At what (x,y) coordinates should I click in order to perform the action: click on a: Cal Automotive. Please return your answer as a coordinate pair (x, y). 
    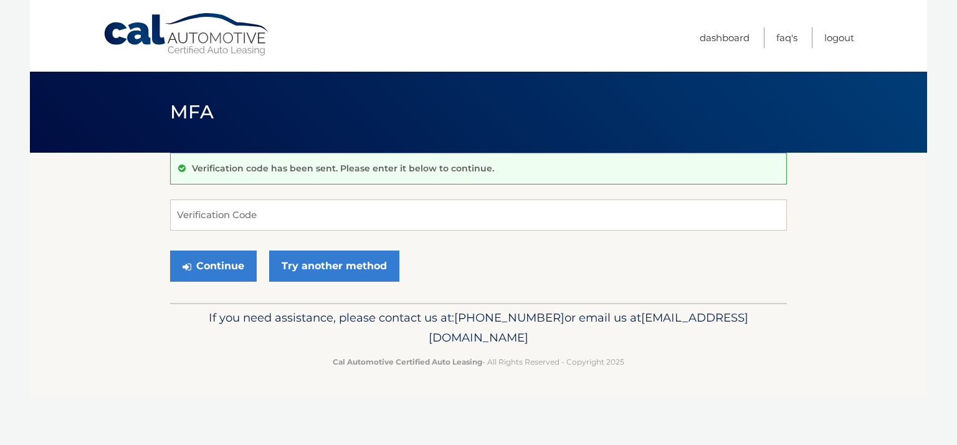
    Looking at the image, I should click on (187, 34).